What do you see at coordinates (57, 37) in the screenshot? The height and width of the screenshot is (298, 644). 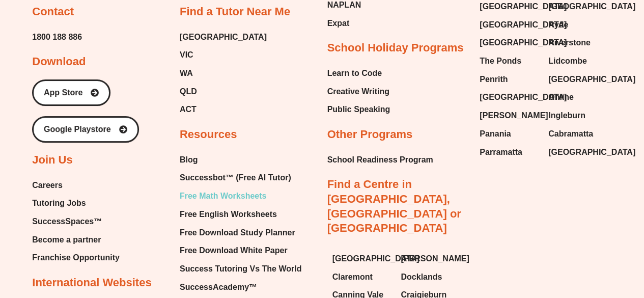 I see `span: 1800 188 886` at bounding box center [57, 37].